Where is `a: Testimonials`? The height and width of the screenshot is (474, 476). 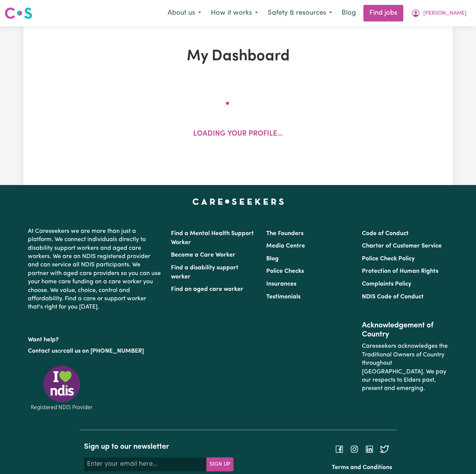
a: Testimonials is located at coordinates (283, 297).